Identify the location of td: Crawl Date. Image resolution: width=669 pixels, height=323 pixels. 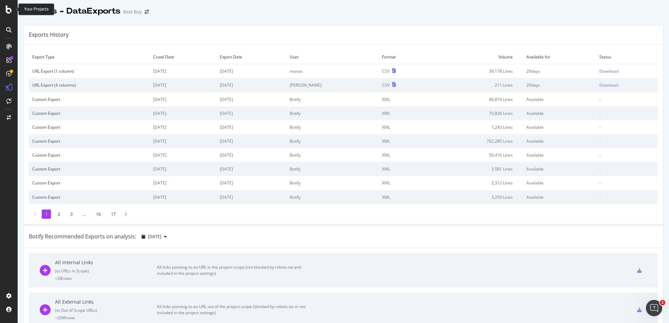
(183, 57).